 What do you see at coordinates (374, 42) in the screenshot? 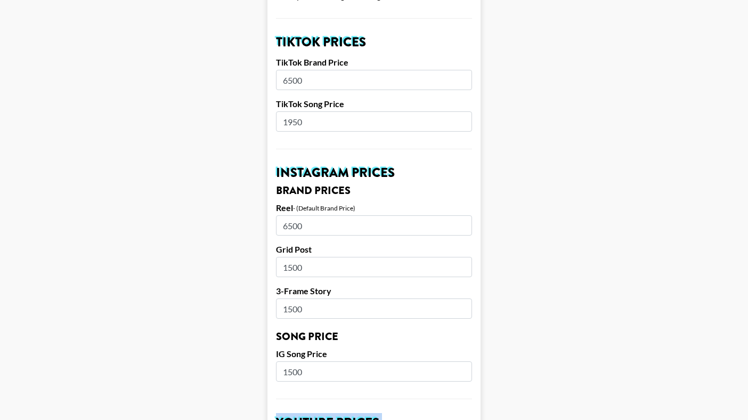
I see `h2: TikTok Prices` at bounding box center [374, 42].